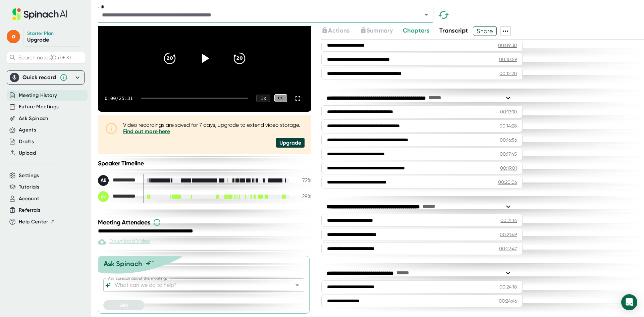 The image size is (644, 317). I want to click on span: Settings, so click(29, 175).